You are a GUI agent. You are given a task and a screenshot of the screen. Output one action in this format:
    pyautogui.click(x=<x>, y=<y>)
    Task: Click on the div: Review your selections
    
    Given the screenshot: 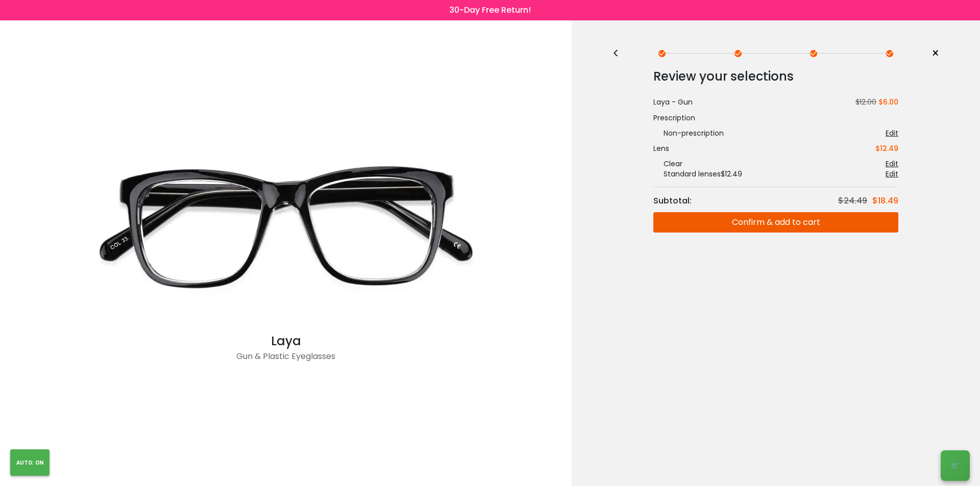 What is the action you would take?
    pyautogui.click(x=776, y=76)
    